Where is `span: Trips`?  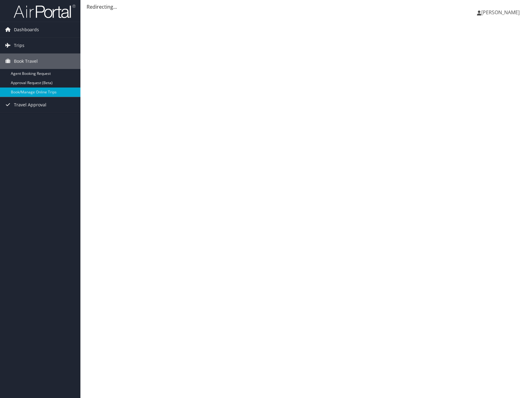
span: Trips is located at coordinates (19, 45).